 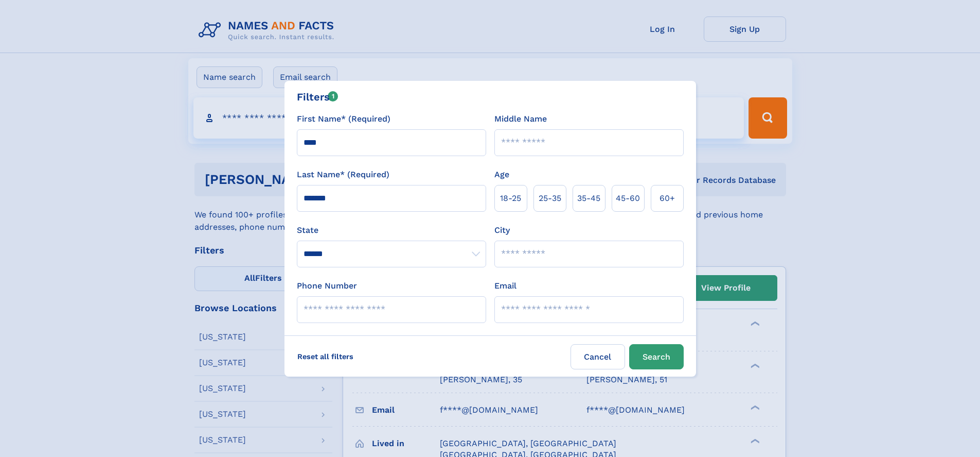 What do you see at coordinates (392, 230) in the screenshot?
I see `label: State` at bounding box center [392, 230].